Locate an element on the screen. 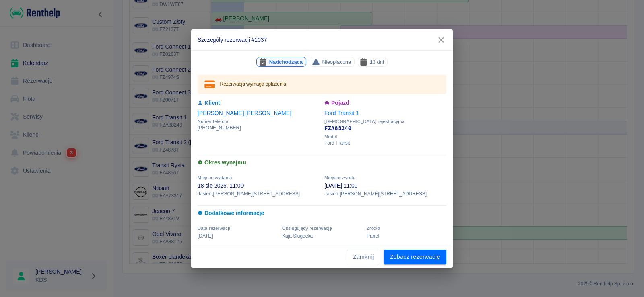 This screenshot has width=644, height=297. a: Ford Transit 1 is located at coordinates (342, 113).